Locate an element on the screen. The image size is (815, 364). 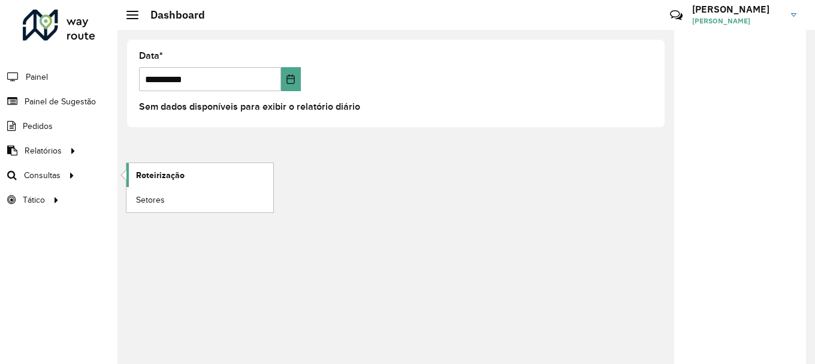
button: Choose Date is located at coordinates (291, 79).